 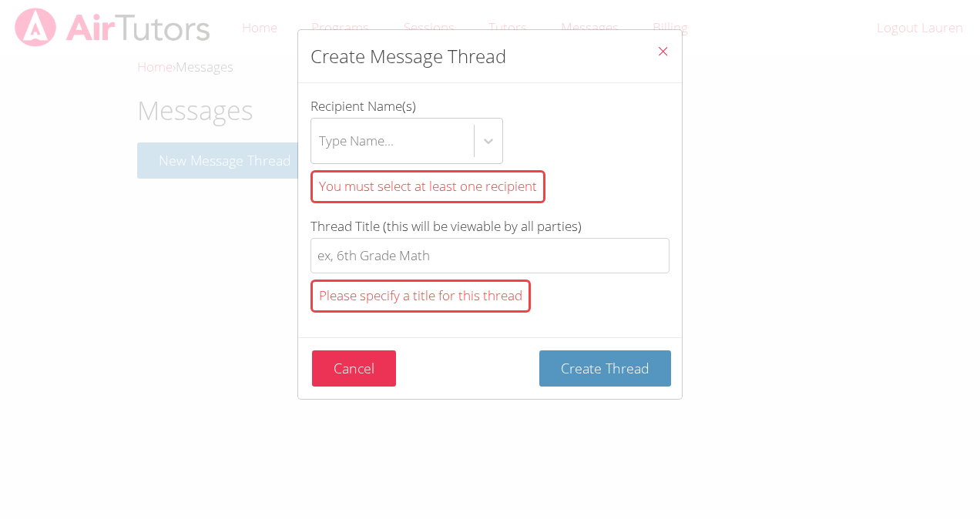 I want to click on button: Close, so click(x=663, y=53).